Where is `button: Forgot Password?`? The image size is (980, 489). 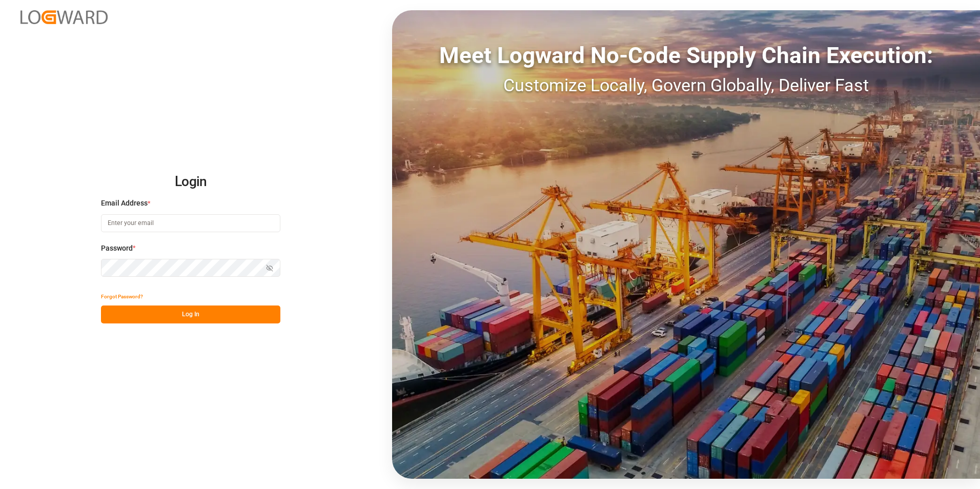
button: Forgot Password? is located at coordinates (122, 296).